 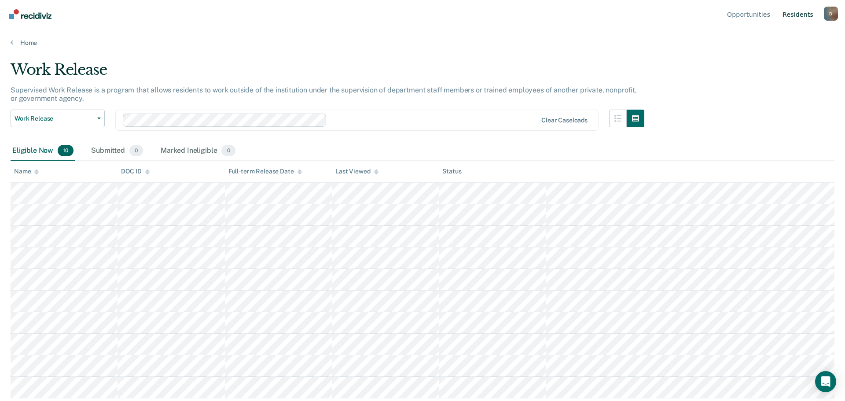 What do you see at coordinates (30, 14) in the screenshot?
I see `img: Recidiviz` at bounding box center [30, 14].